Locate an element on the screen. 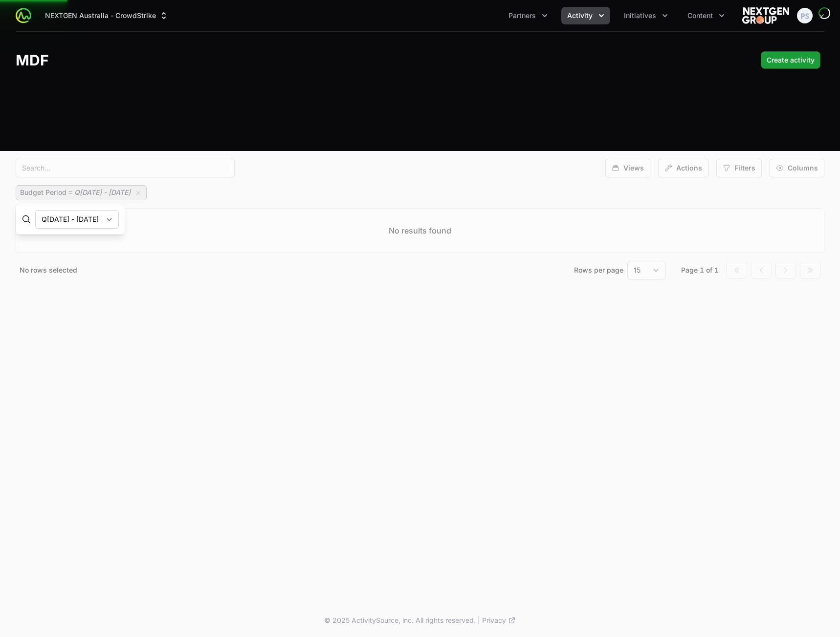  img: Peter Spillane is located at coordinates (805, 15).